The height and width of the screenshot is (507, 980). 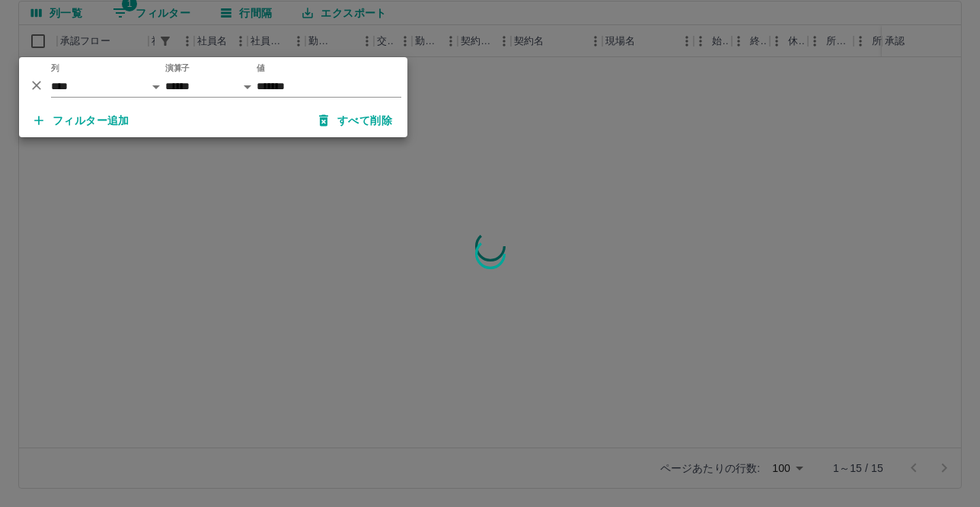 I want to click on label: 値, so click(x=260, y=68).